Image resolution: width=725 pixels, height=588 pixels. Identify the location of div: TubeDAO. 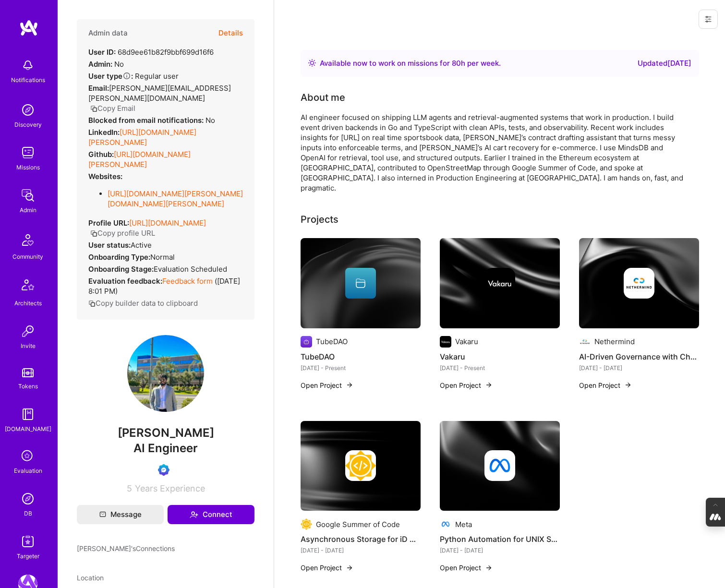
(332, 341).